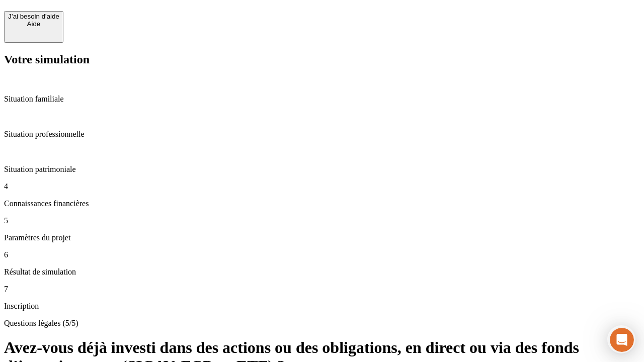  What do you see at coordinates (322, 99) in the screenshot?
I see `p: Situation familiale` at bounding box center [322, 99].